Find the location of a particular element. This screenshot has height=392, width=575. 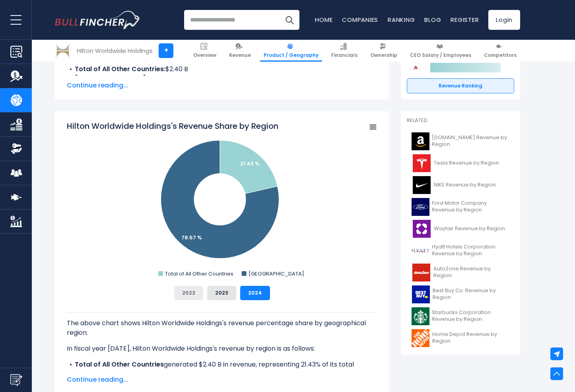

b: Total of All Other Countries: is located at coordinates (120, 69).